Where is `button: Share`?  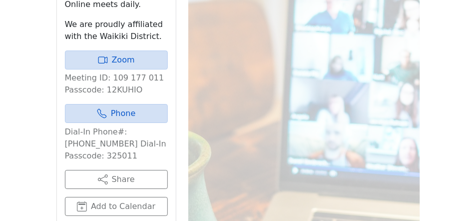
button: Share is located at coordinates (116, 179).